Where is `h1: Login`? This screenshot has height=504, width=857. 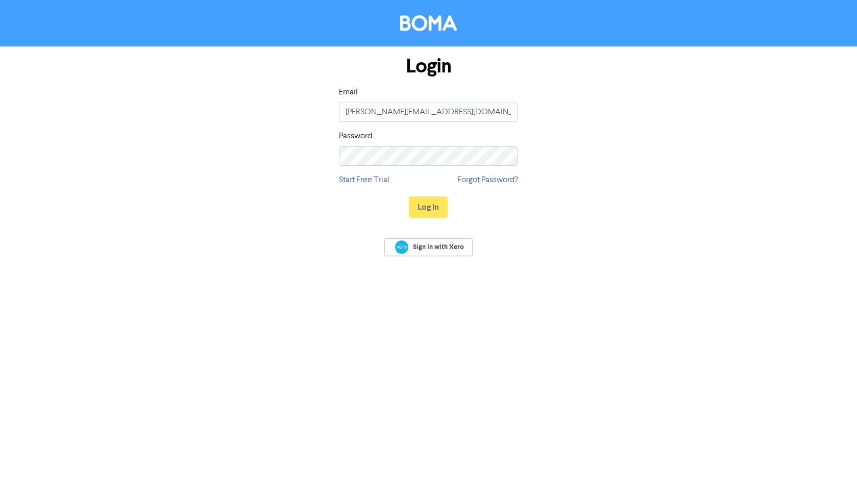 h1: Login is located at coordinates (428, 66).